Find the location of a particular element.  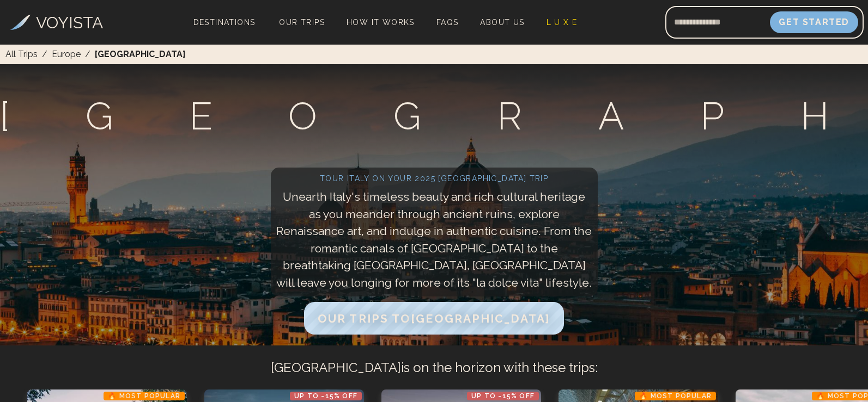

a: About Us is located at coordinates (501, 22).